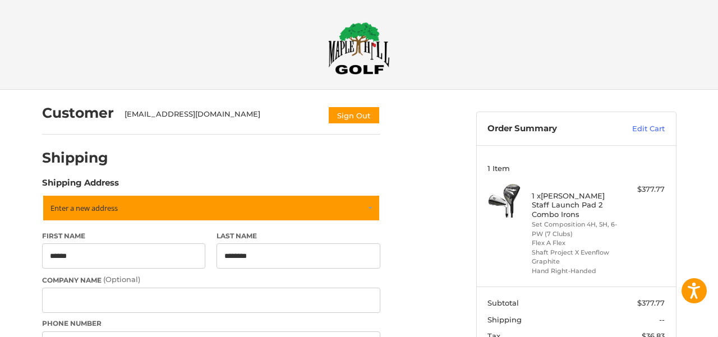 The height and width of the screenshot is (337, 718). I want to click on small: (Optional), so click(122, 279).